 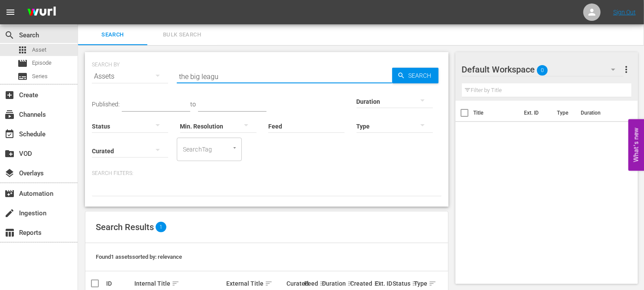 I want to click on div: Created, so click(x=361, y=284).